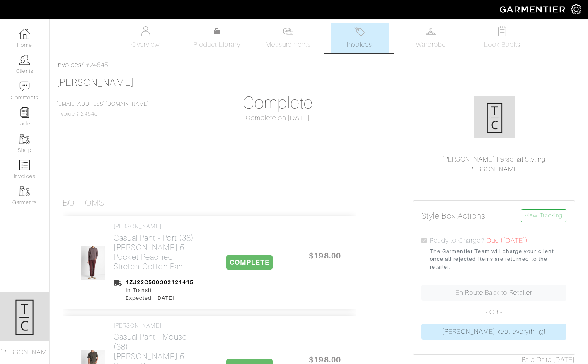  I want to click on img: measurements-466bbee1fd09ba9460f595b01e5d73f9e2bff037440d3c8f018324cb6cdf7a4a.svg, so click(288, 31).